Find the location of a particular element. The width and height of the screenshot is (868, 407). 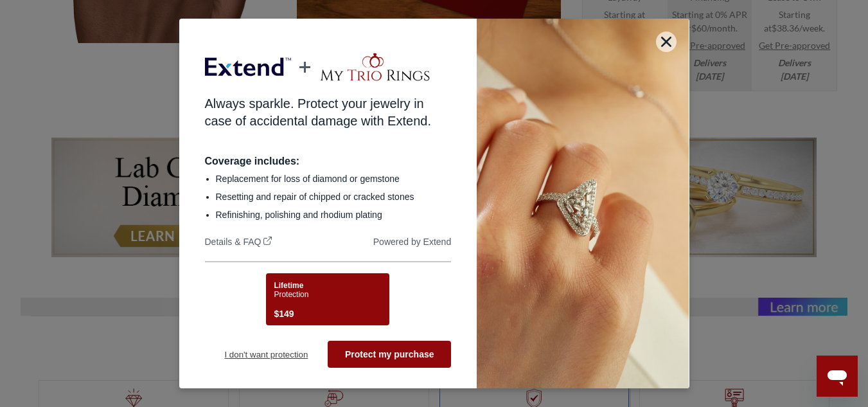

span: Lifetime is located at coordinates (289, 285).